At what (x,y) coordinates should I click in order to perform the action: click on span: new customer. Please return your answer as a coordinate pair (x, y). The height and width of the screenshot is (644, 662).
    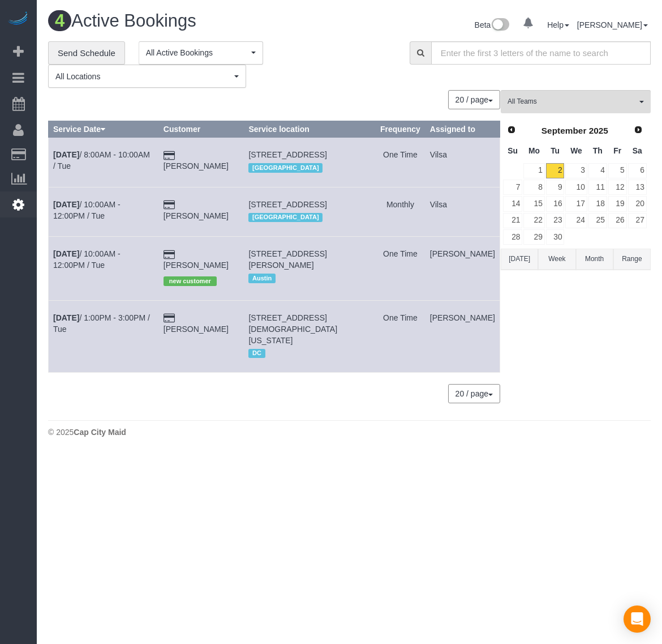
    Looking at the image, I should click on (190, 281).